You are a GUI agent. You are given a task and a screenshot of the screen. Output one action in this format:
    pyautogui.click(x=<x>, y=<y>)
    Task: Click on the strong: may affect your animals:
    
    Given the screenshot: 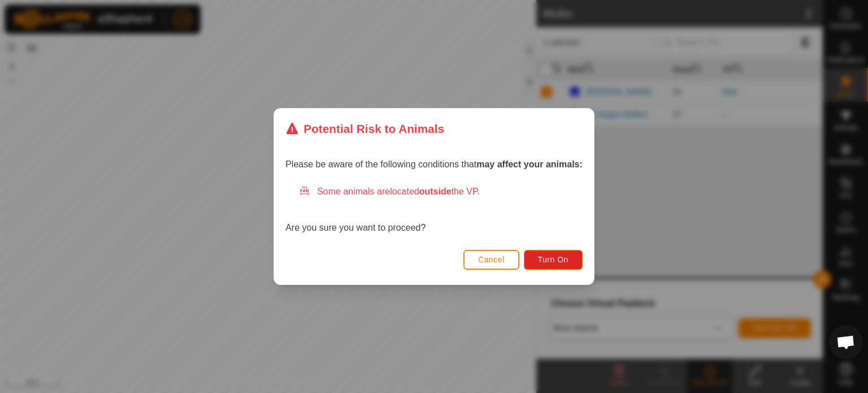 What is the action you would take?
    pyautogui.click(x=529, y=164)
    